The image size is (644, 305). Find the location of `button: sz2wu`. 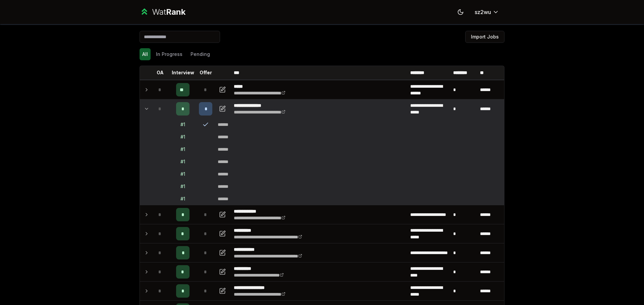

button: sz2wu is located at coordinates (487, 12).